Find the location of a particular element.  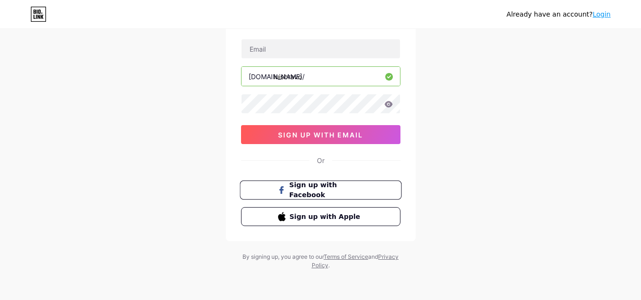

a: Sign up with Apple is located at coordinates (321, 217).